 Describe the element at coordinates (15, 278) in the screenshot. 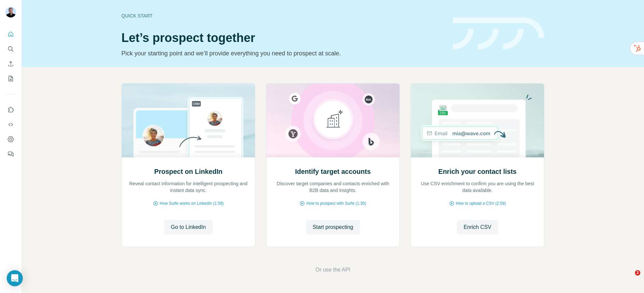

I see `div: Open Intercom Messenger` at that location.